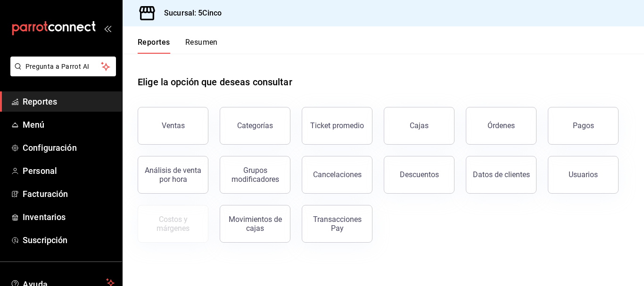 The height and width of the screenshot is (286, 644). What do you see at coordinates (69, 217) in the screenshot?
I see `span: Inventarios` at bounding box center [69, 217].